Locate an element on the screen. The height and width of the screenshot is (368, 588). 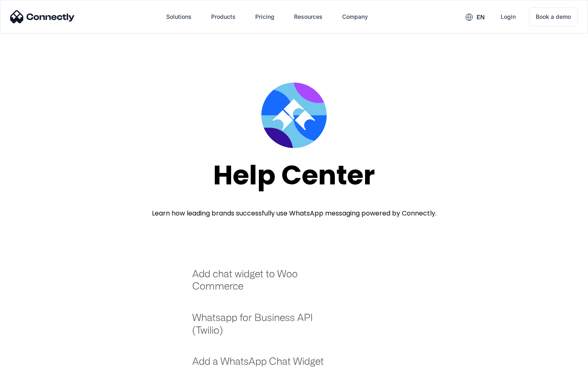
div: Resources is located at coordinates (308, 17).